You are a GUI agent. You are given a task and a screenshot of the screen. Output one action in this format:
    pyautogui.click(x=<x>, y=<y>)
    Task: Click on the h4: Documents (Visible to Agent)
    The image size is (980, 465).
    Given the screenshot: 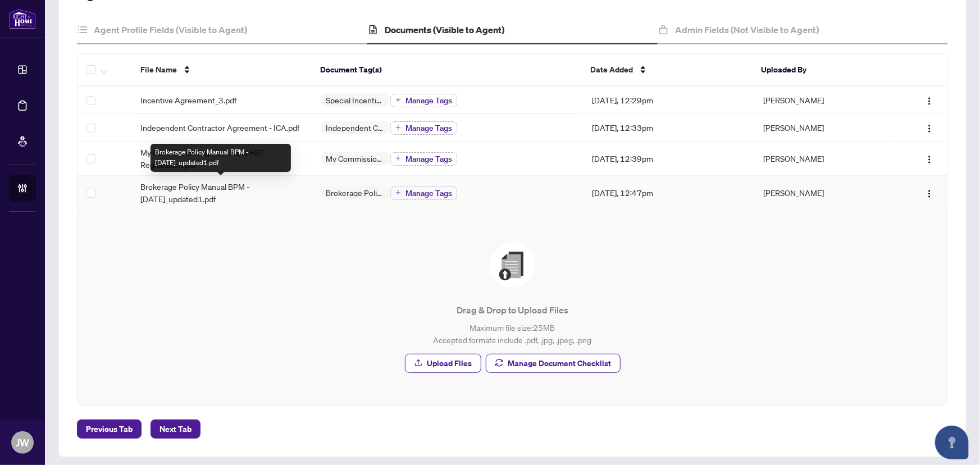 What is the action you would take?
    pyautogui.click(x=444, y=30)
    